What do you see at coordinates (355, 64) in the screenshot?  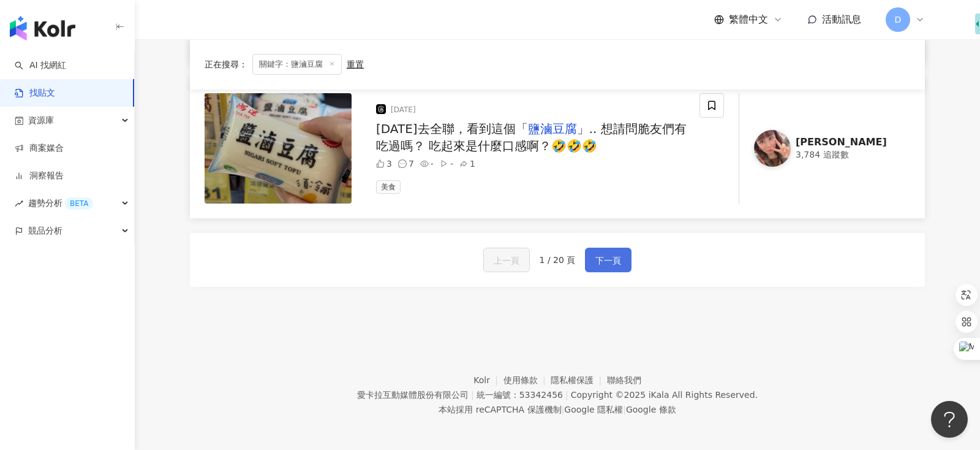 I see `div: 重置` at bounding box center [355, 64].